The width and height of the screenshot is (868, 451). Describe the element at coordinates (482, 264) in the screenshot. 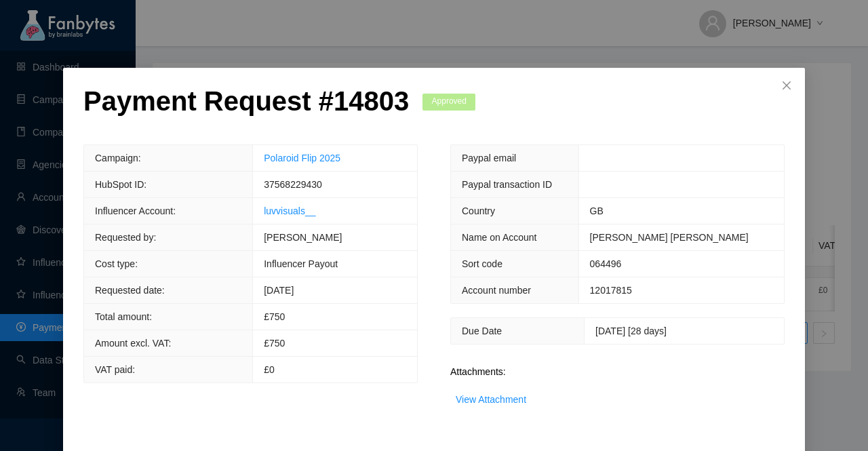

I see `span: Sort code` at that location.